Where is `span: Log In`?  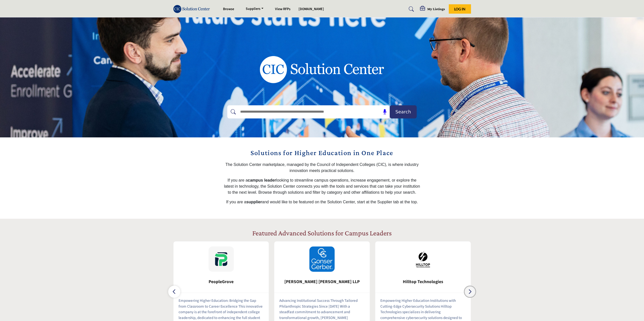
span: Log In is located at coordinates (460, 9).